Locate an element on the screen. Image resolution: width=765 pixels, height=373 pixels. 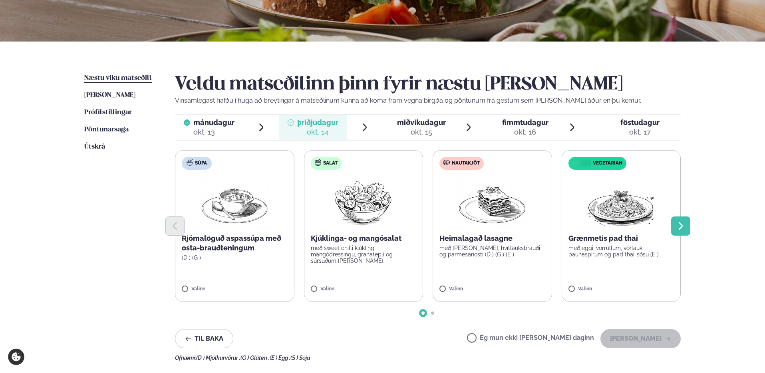
p: Vinsamlegast hafðu í huga að breytingar á matseðlinum kunna að koma fram vegna birgða og pöntunum... is located at coordinates (428, 101).